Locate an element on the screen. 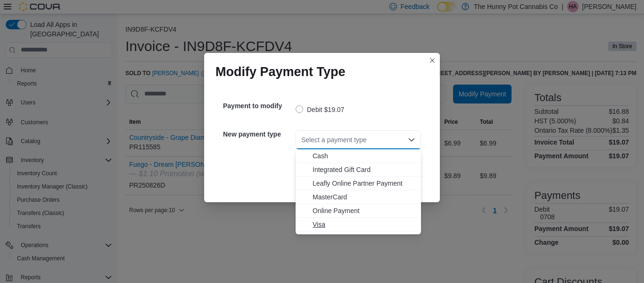 The height and width of the screenshot is (283, 644). h5: Payment to modify is located at coordinates (259, 106).